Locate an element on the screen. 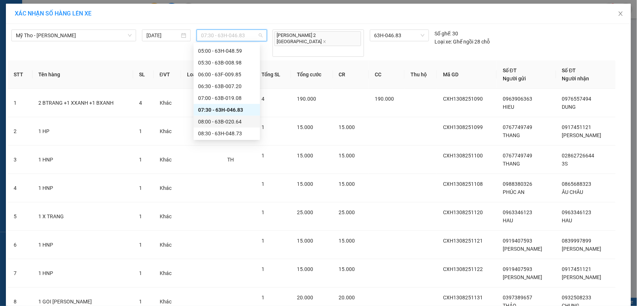 This screenshot has width=637, height=306. div: 05:00 - 63H-048.59 is located at coordinates (227, 51).